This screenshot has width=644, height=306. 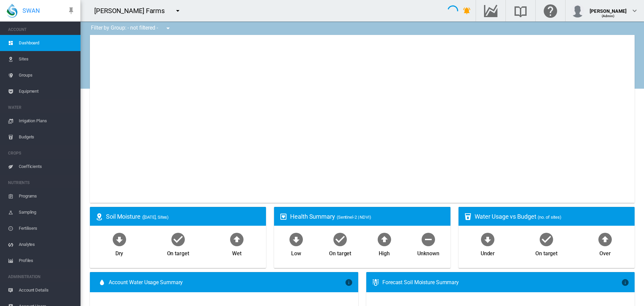 What do you see at coordinates (119, 252) in the screenshot?
I see `div: Dry` at bounding box center [119, 252].